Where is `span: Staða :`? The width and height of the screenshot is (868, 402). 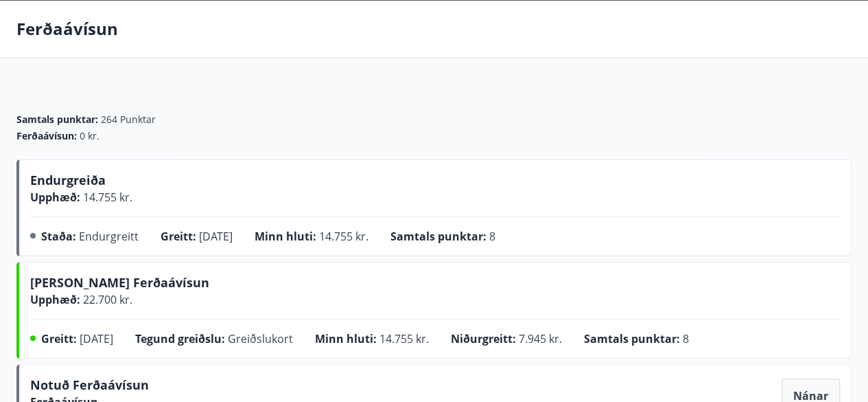 span: Staða : is located at coordinates (58, 237).